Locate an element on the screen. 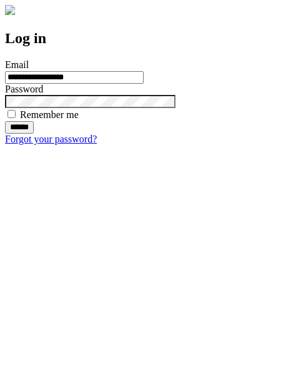 The height and width of the screenshot is (376, 281). label: Password is located at coordinates (24, 89).